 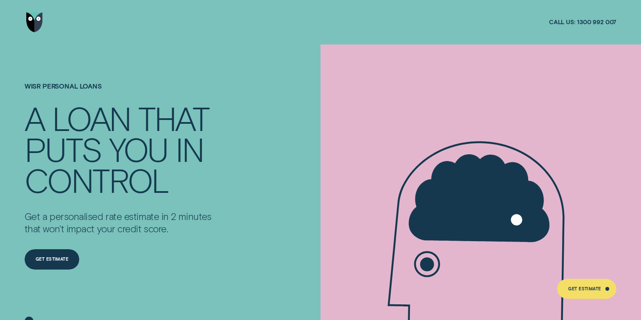 I want to click on div: THAT, so click(x=173, y=118).